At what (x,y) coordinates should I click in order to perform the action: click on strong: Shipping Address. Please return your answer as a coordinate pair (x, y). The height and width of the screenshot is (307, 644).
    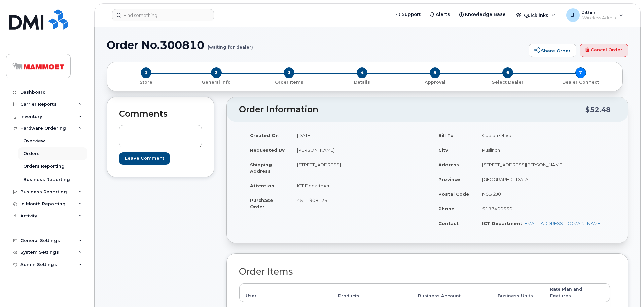
    Looking at the image, I should click on (261, 168).